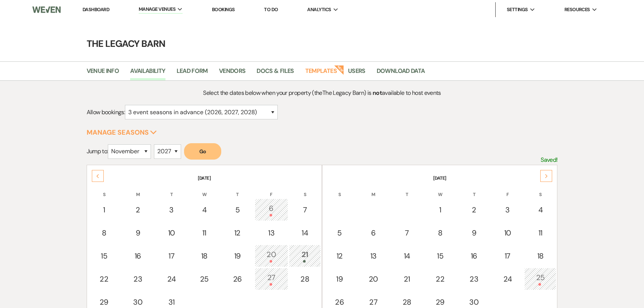  Describe the element at coordinates (103, 73) in the screenshot. I see `a: Venue Info` at that location.